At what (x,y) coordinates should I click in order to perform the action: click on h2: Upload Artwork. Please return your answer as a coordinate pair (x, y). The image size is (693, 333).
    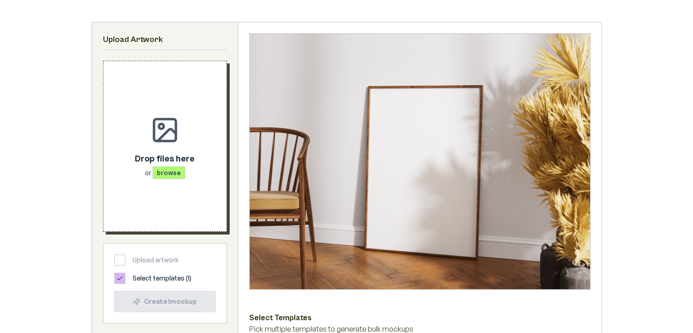
    Looking at the image, I should click on (165, 40).